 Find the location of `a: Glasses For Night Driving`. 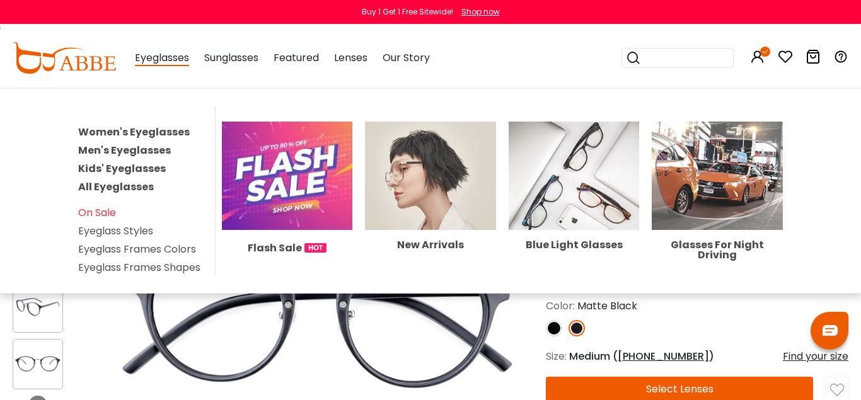

a: Glasses For Night Driving is located at coordinates (717, 214).